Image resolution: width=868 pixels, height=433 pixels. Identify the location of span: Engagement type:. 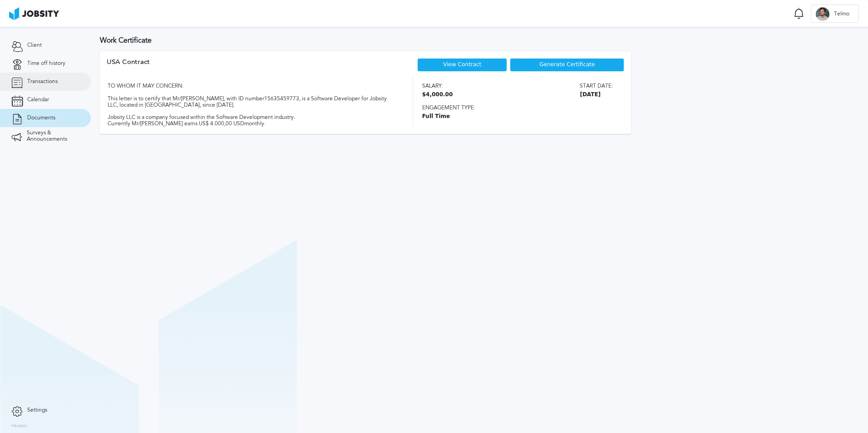
(517, 108).